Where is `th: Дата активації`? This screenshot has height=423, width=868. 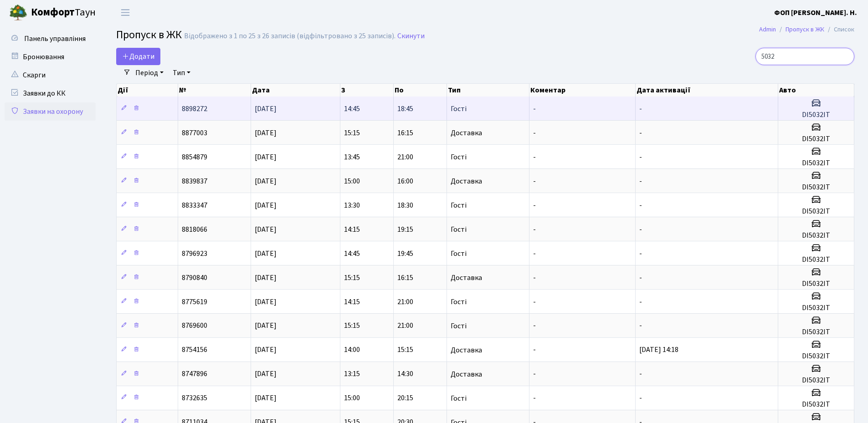 th: Дата активації is located at coordinates (707, 90).